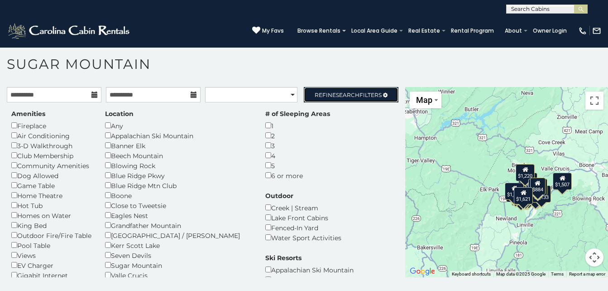 This screenshot has height=291, width=608. Describe the element at coordinates (303, 237) in the screenshot. I see `div: Water Sport Activities` at that location.